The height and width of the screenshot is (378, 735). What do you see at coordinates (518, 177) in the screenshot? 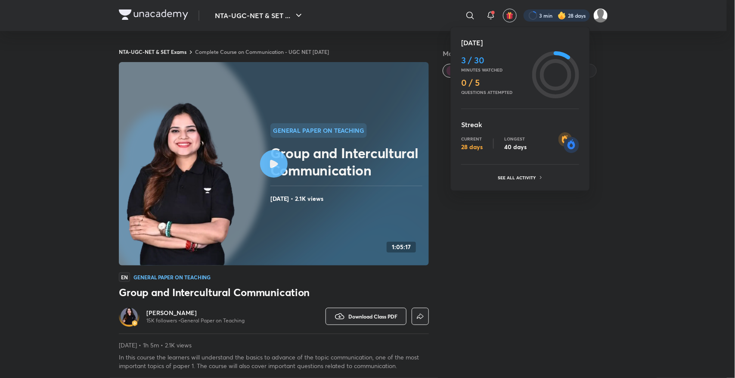
I see `p: See all activity` at bounding box center [518, 177].